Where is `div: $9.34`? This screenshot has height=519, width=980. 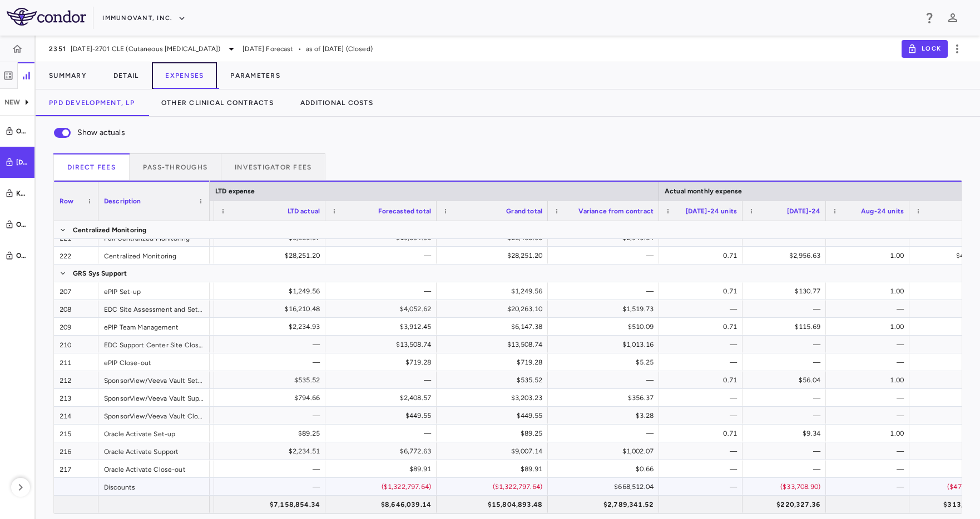 div: $9.34 is located at coordinates (786, 434).